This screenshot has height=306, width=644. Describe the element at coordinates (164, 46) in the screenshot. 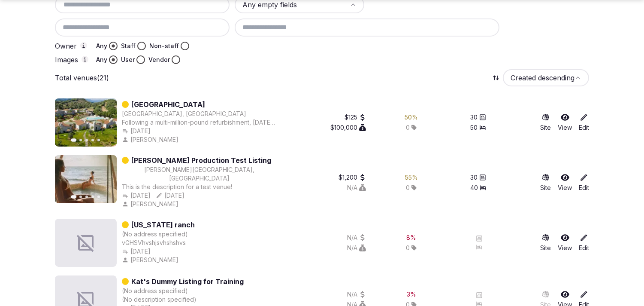

I see `label: Non-staff` at that location.